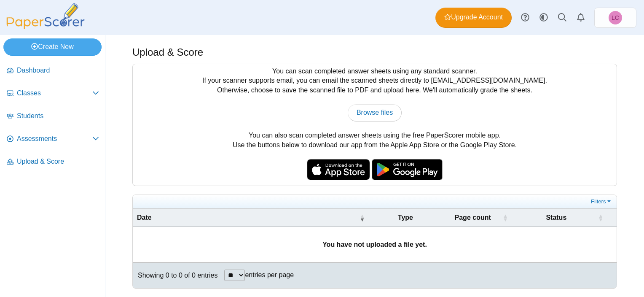 Image resolution: width=644 pixels, height=297 pixels. Describe the element at coordinates (556, 217) in the screenshot. I see `span: Status` at that location.